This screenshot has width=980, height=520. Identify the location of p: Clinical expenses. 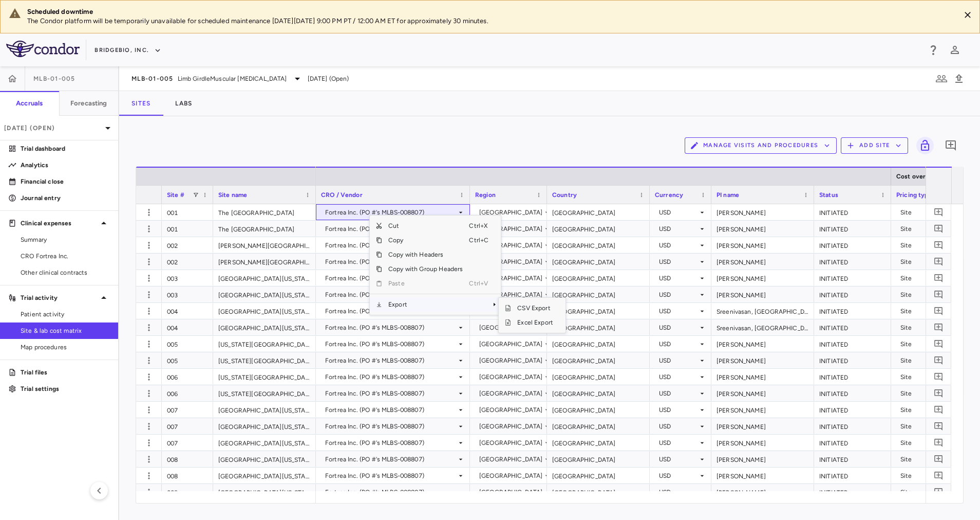
(59, 223).